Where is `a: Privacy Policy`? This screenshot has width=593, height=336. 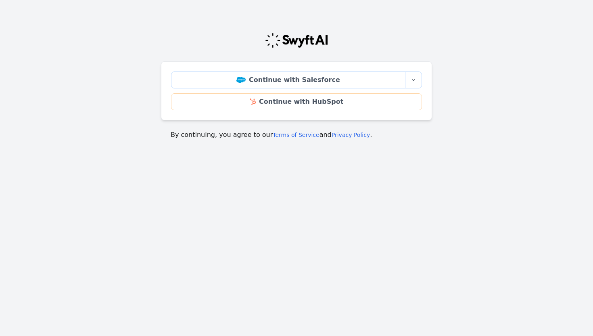
a: Privacy Policy is located at coordinates (351, 135).